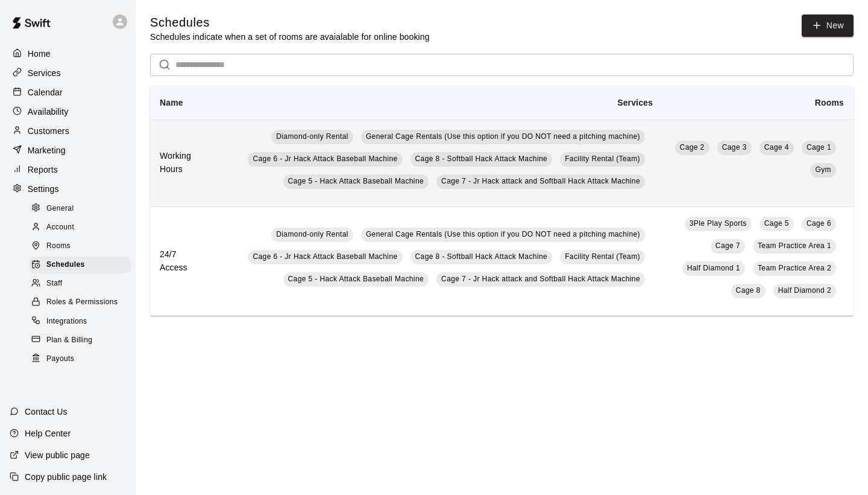 This screenshot has width=868, height=495. Describe the element at coordinates (68, 73) in the screenshot. I see `a: Services` at that location.